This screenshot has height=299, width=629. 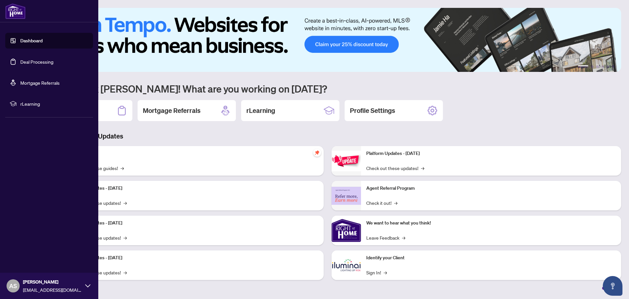 What do you see at coordinates (328, 136) in the screenshot?
I see `h3: Brokerage & Industry Updates` at bounding box center [328, 136].